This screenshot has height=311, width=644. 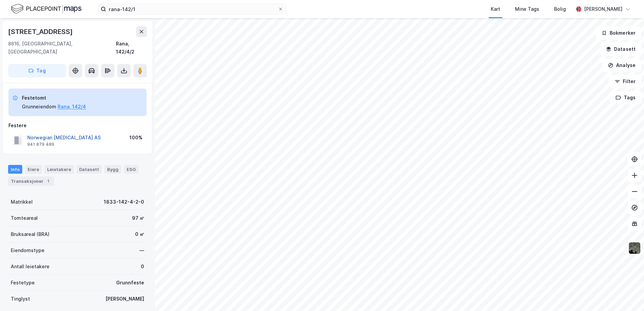 What do you see at coordinates (560, 9) in the screenshot?
I see `div: Bolig` at bounding box center [560, 9].